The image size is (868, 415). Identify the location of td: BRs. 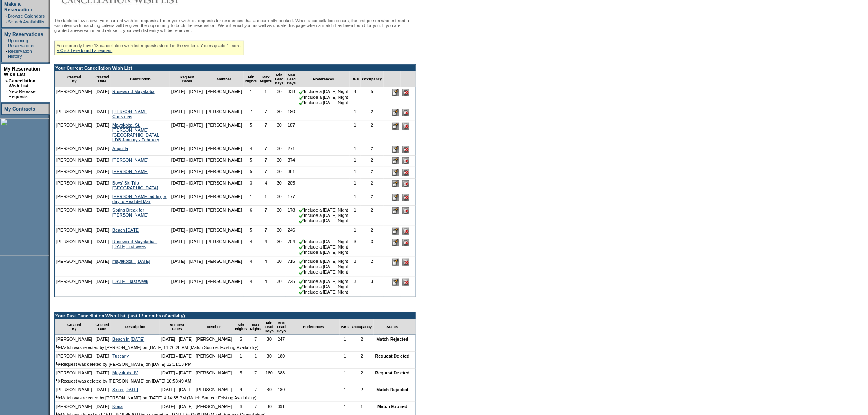
(345, 327).